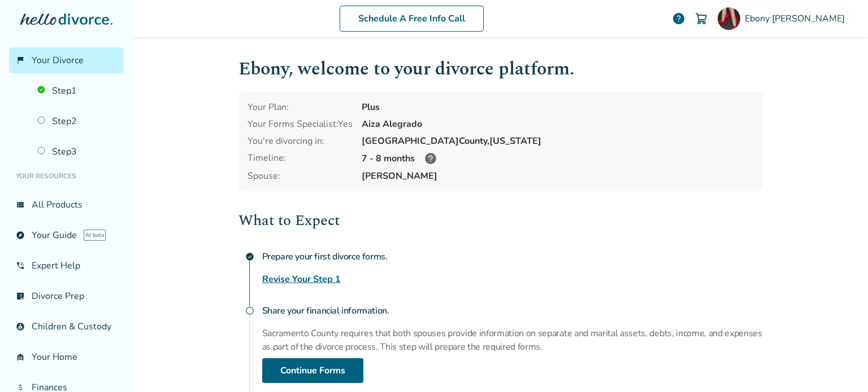 Image resolution: width=868 pixels, height=392 pixels. What do you see at coordinates (20, 235) in the screenshot?
I see `span: explore` at bounding box center [20, 235].